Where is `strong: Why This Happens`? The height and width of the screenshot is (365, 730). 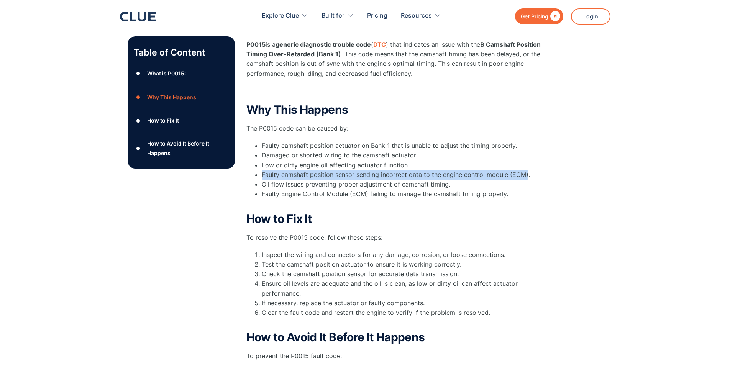 strong: Why This Happens is located at coordinates (298, 110).